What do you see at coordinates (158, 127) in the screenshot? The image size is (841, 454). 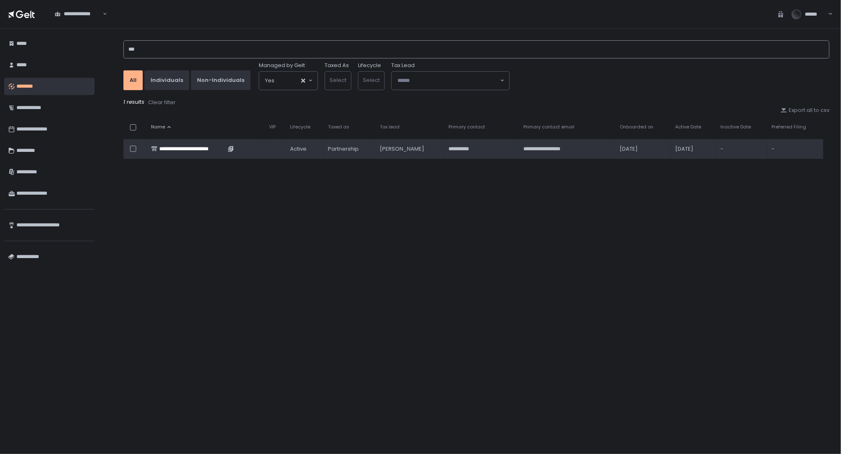 I see `span: Name` at bounding box center [158, 127].